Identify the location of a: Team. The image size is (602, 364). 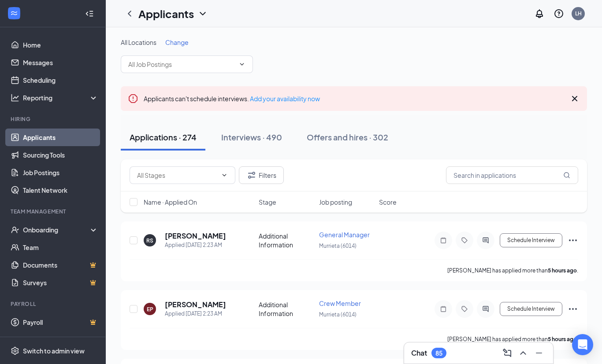
(60, 247).